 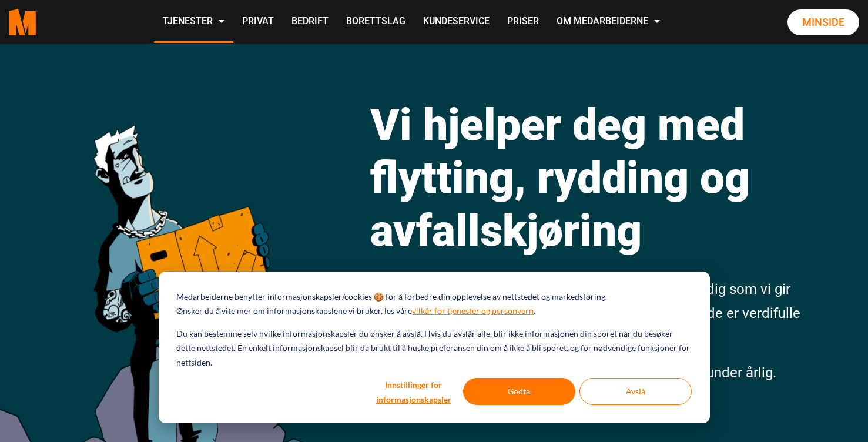 What do you see at coordinates (434, 348) in the screenshot?
I see `p: Du kan bestemme selv hvilke informasjonskapsler du ønsker å avslå. Hvis du avslår alle, blir ikke...` at bounding box center [434, 348].